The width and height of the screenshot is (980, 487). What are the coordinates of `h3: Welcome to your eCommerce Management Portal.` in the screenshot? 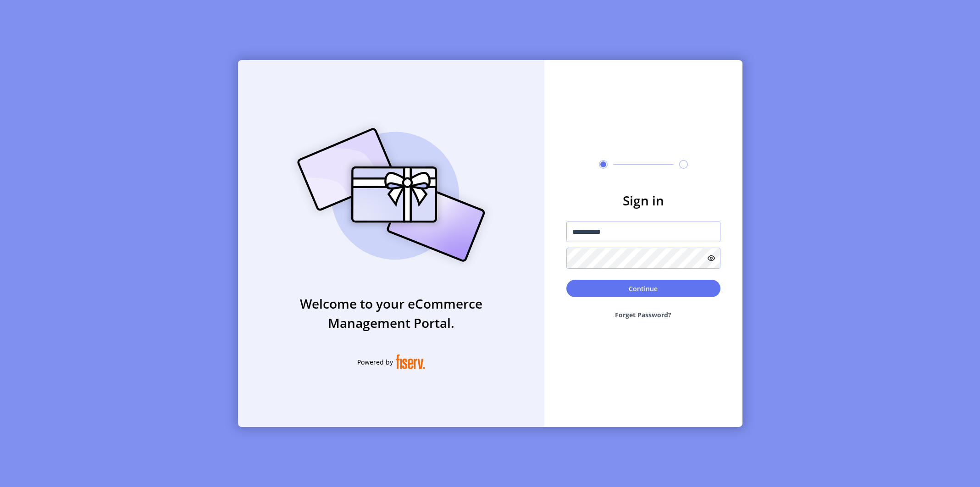 It's located at (391, 313).